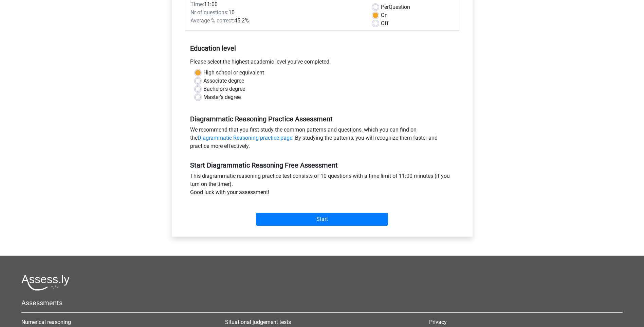 The image size is (644, 327). What do you see at coordinates (233, 72) in the screenshot?
I see `label: High school or equivalent` at bounding box center [233, 72].